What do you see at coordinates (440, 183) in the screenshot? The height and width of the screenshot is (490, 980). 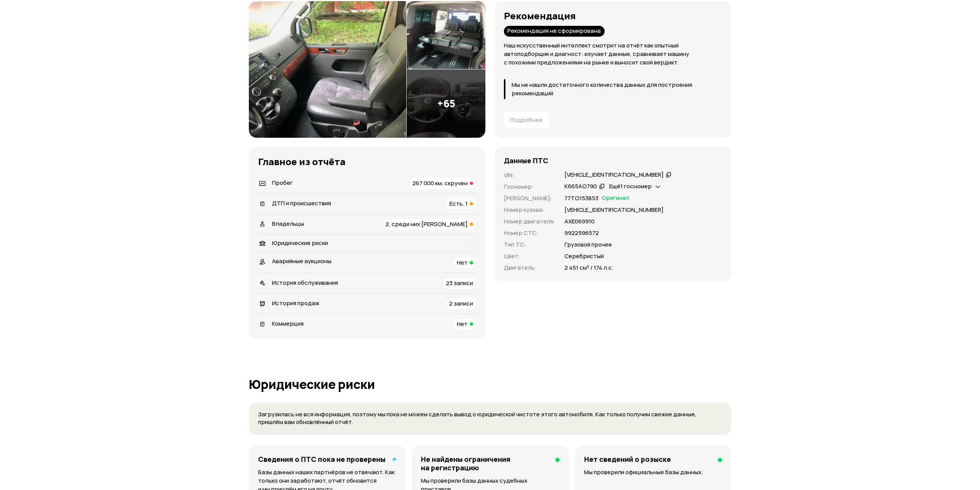 I see `span: 267 000 км, скручен` at bounding box center [440, 183].